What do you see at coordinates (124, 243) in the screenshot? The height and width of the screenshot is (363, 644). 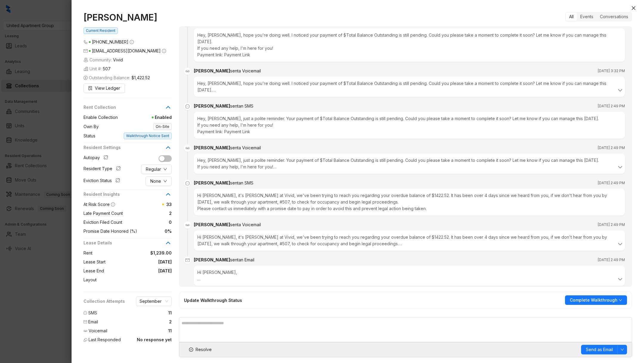 I see `span: Lease Details` at bounding box center [124, 243].